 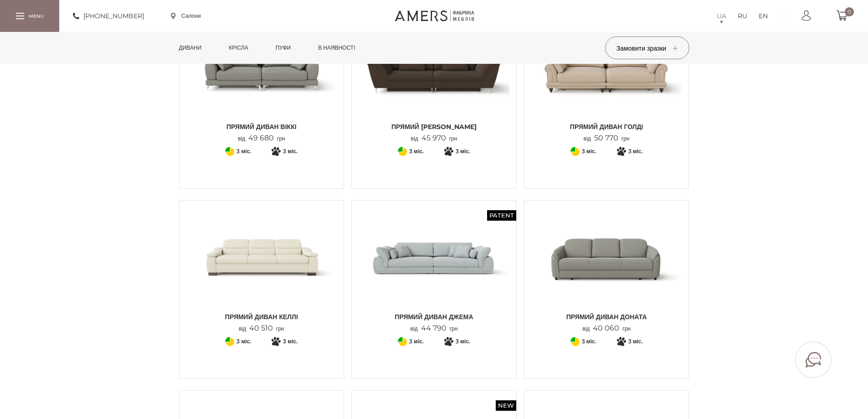 I want to click on a: Крісла, so click(x=239, y=48).